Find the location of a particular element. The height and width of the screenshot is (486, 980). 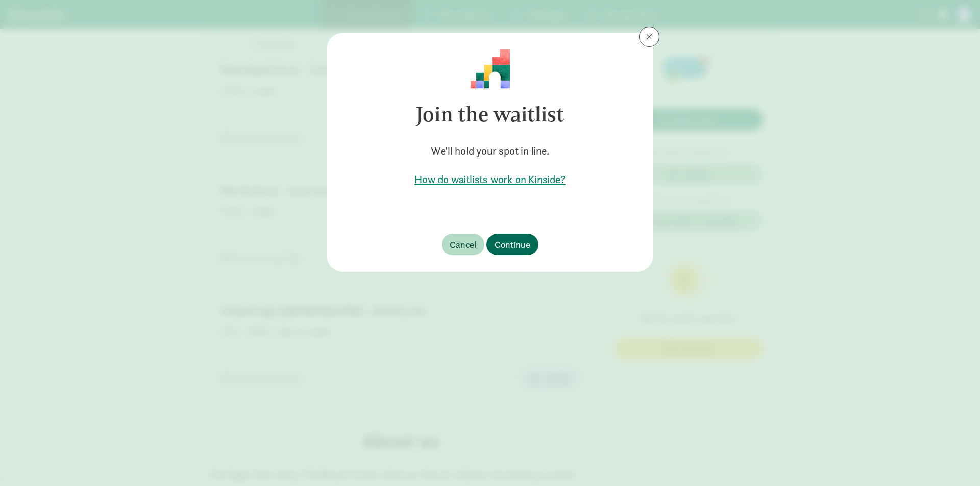

a: How do waitlists work on Kinside? is located at coordinates (490, 180).